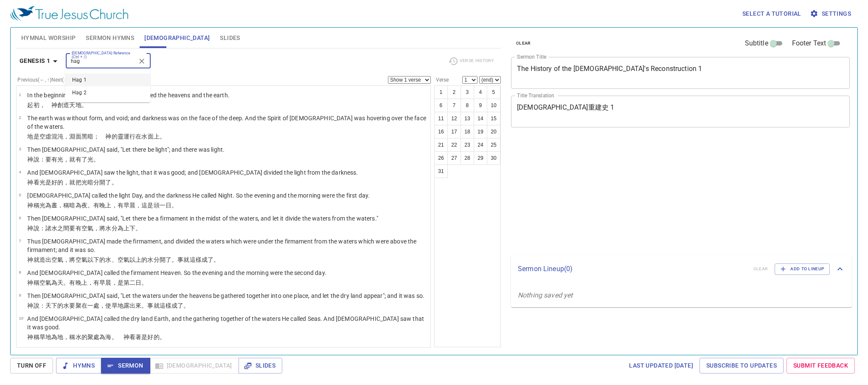 This screenshot has width=868, height=385. I want to click on span: Hymns, so click(78, 365).